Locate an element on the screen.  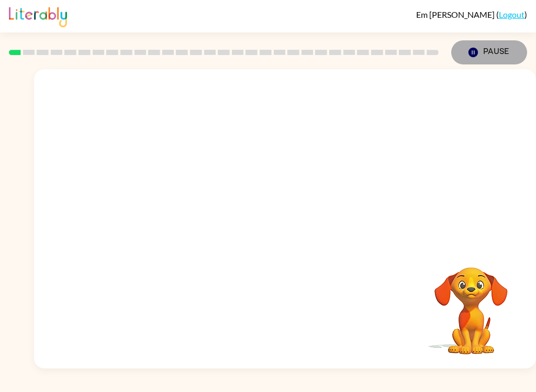
button: Pause is located at coordinates (489, 53).